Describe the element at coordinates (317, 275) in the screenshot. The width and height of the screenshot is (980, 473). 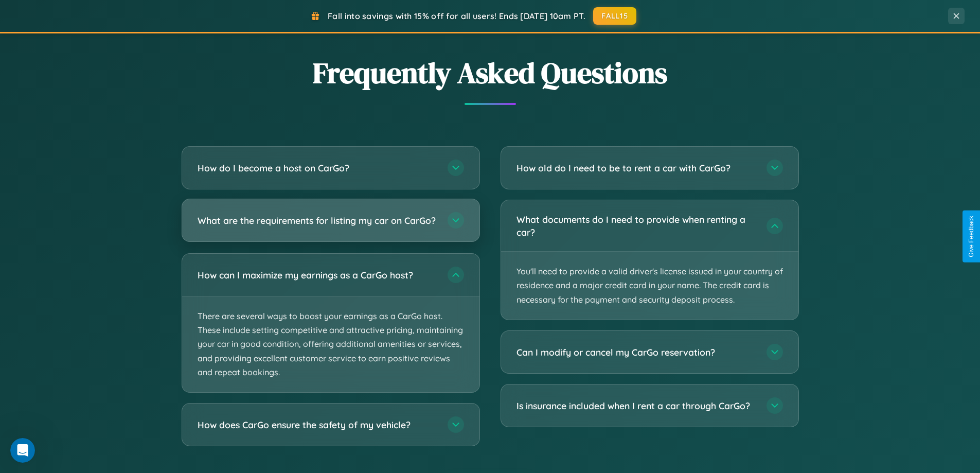
I see `h3: How can I maximize my earnings as a CarGo host?` at that location.